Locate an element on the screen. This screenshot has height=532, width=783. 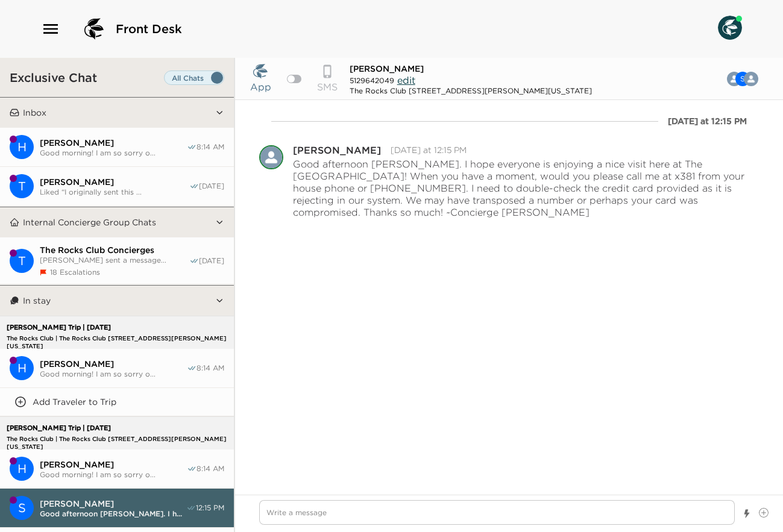
span: Liked “I originally sent this ... is located at coordinates (115, 191).